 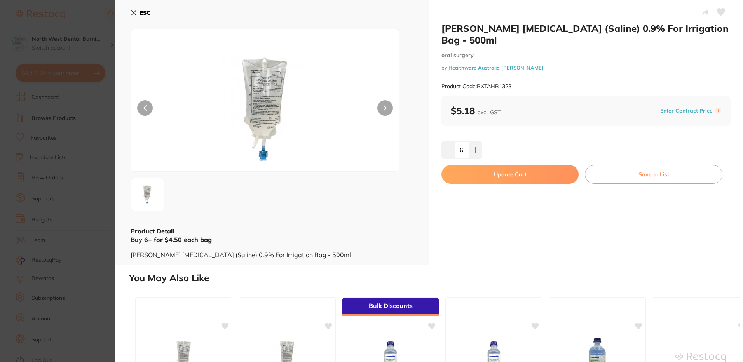 What do you see at coordinates (475, 111) in the screenshot?
I see `b: $5.18` at bounding box center [475, 111].